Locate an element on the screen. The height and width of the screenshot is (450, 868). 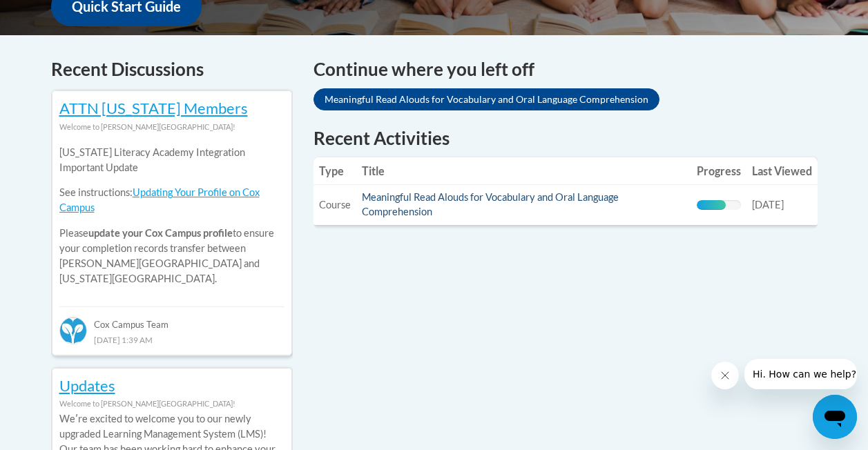
div: Cox Campus Team is located at coordinates (172, 319).